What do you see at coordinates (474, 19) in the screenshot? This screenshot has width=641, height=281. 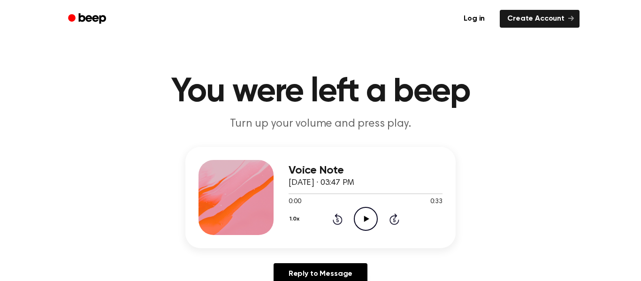 I see `a: Log in` at bounding box center [474, 19].